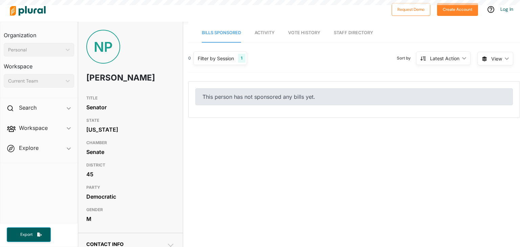 Image resolution: width=520 pixels, height=247 pixels. I want to click on span: Bills Sponsored, so click(221, 32).